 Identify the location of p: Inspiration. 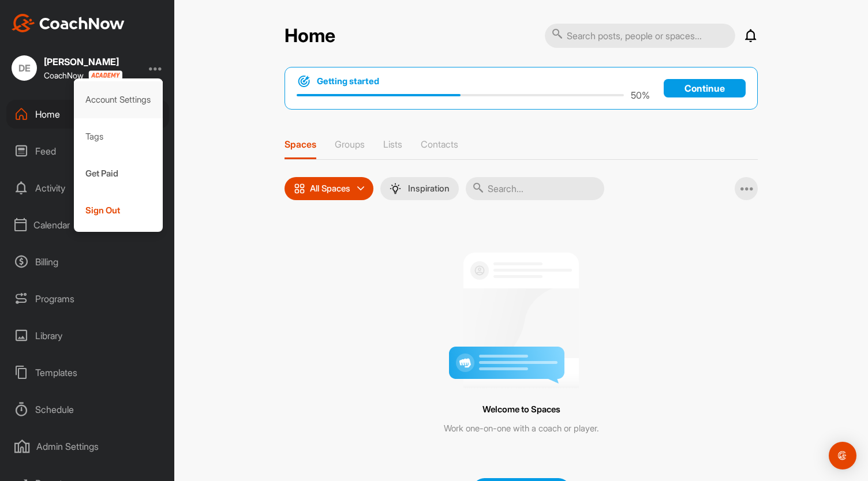
(429, 189).